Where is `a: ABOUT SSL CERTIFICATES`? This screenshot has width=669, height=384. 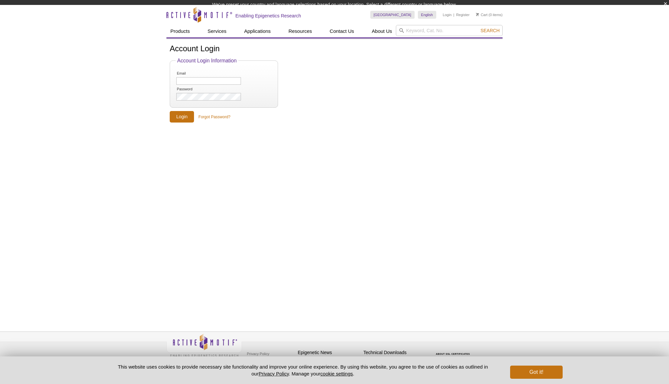
a: ABOUT SSL CERTIFICATES is located at coordinates (453, 354).